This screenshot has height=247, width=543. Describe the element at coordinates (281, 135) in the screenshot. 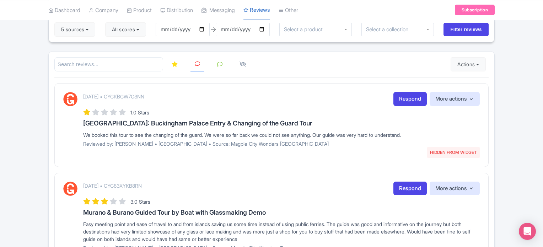

I see `div: We booked this tour to see the changing of the guard. We were so far back we could not see anythi...` at that location.